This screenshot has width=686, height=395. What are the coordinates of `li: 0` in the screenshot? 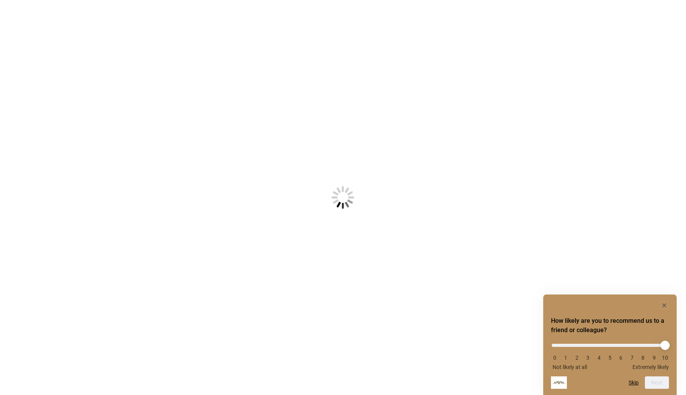 It's located at (555, 358).